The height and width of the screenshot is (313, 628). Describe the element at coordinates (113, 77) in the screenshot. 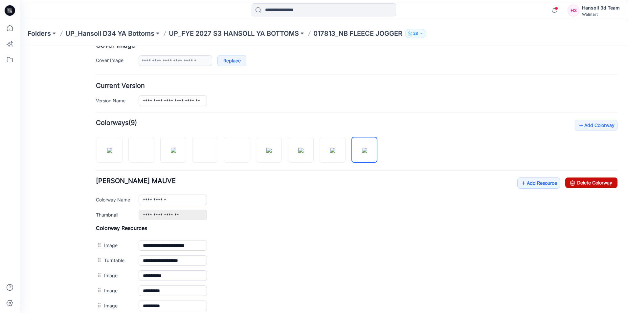

I see `span: (9)` at that location.